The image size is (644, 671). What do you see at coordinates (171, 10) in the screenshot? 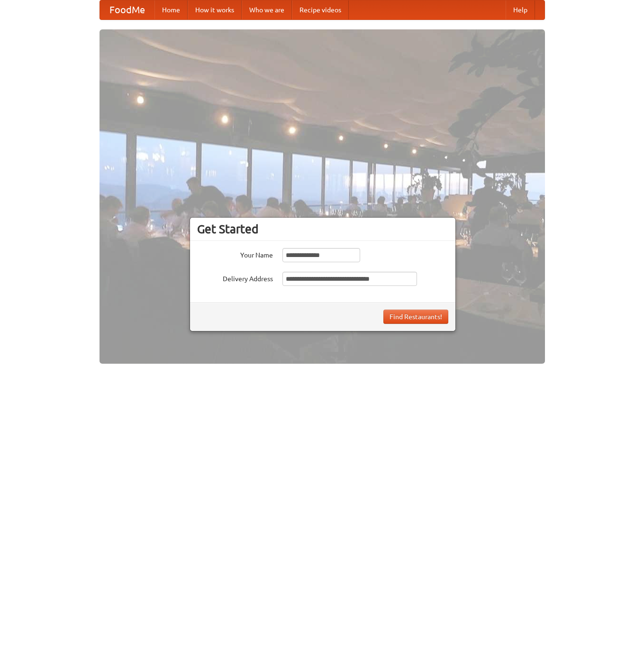
I see `a: Home` at bounding box center [171, 10].